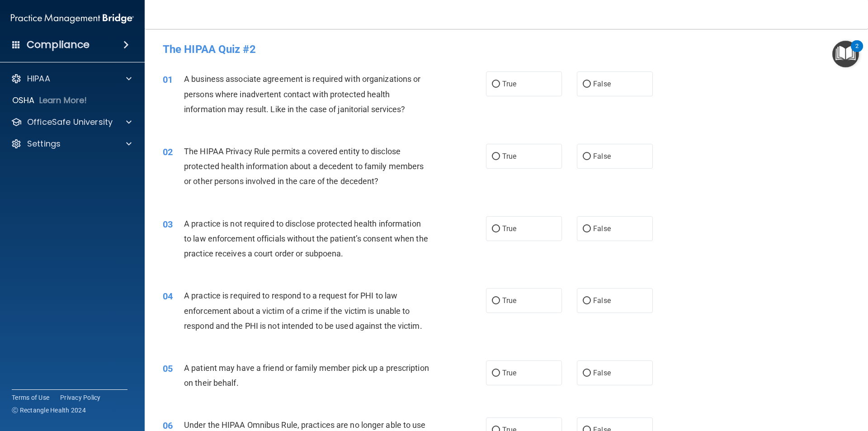 The height and width of the screenshot is (431, 868). What do you see at coordinates (44, 144) in the screenshot?
I see `p: Settings` at bounding box center [44, 144].